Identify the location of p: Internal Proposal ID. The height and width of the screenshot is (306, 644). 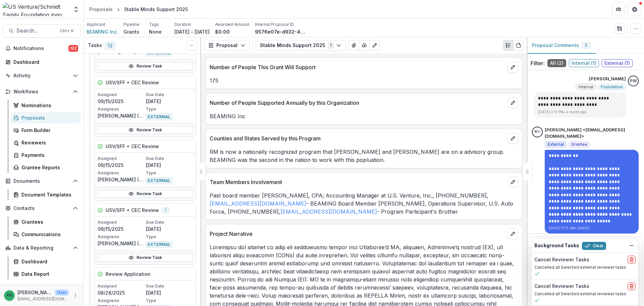
(274, 25).